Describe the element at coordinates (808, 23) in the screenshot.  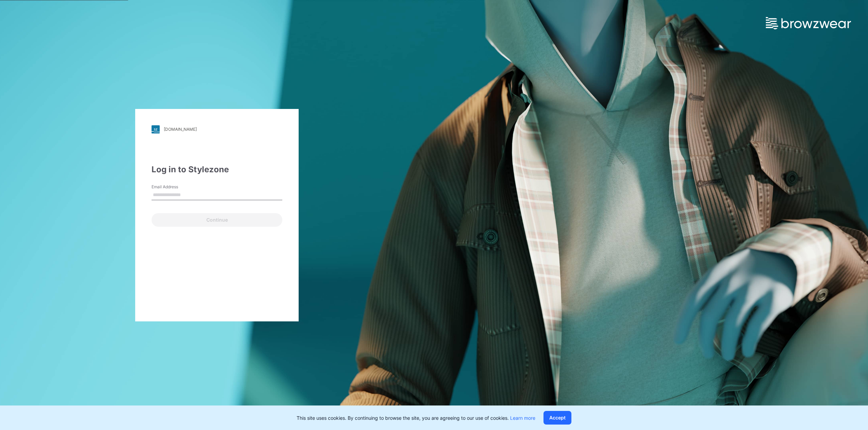
I see `img: browzwear-logo.e42bd6dac1945053ebaf764b6aa21510.svg` at that location.